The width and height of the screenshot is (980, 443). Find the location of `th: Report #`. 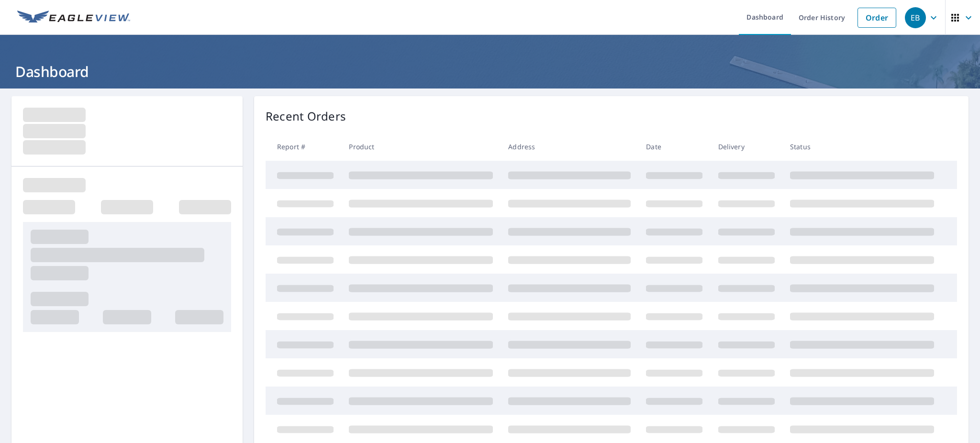

th: Report # is located at coordinates (304, 146).